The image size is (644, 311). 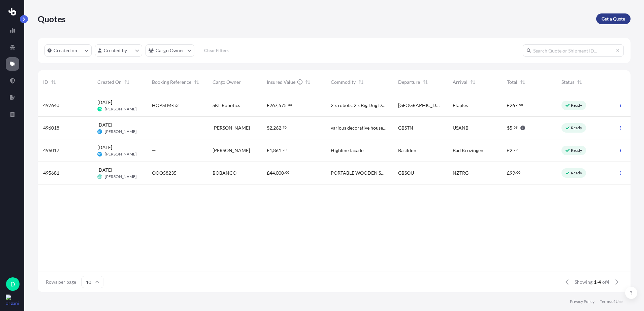 I want to click on span: of 4, so click(x=605, y=283).